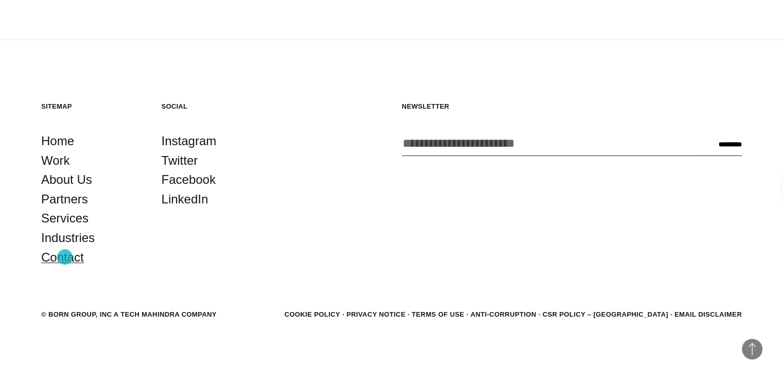 The image size is (783, 380). Describe the element at coordinates (91, 106) in the screenshot. I see `h5: Sitemap` at that location.